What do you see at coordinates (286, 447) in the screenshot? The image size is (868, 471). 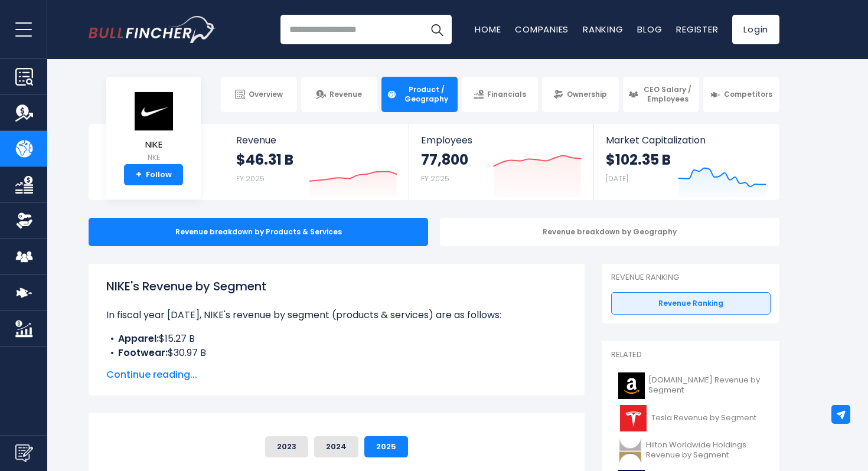 I see `button: 2023` at bounding box center [286, 447].